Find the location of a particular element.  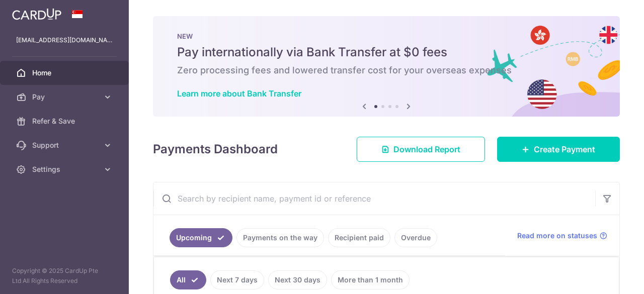

span: Download Report is located at coordinates (427, 149).